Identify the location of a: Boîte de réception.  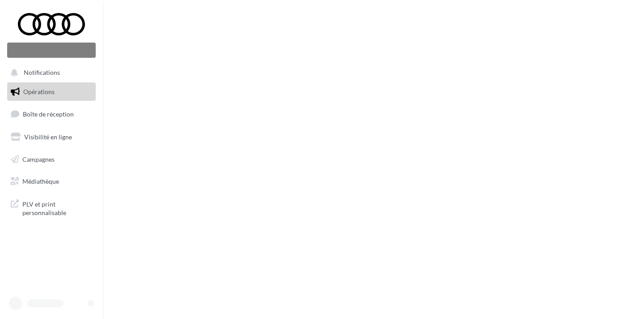
(51, 114).